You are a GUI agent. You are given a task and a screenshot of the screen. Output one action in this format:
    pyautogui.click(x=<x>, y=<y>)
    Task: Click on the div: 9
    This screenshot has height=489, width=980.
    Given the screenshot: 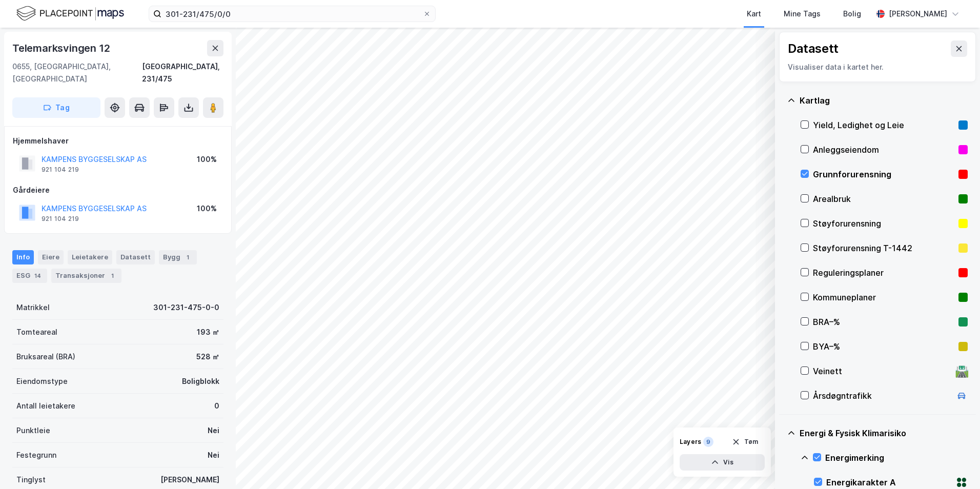 What is the action you would take?
    pyautogui.click(x=708, y=442)
    